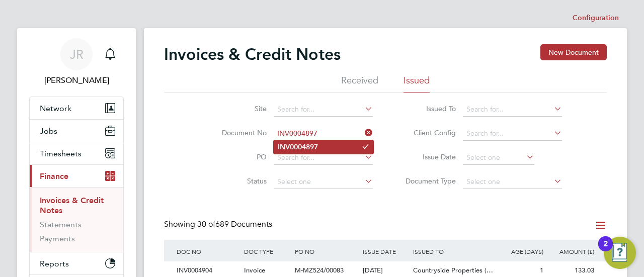 Image resolution: width=644 pixels, height=277 pixels. I want to click on label: Issue Date, so click(427, 157).